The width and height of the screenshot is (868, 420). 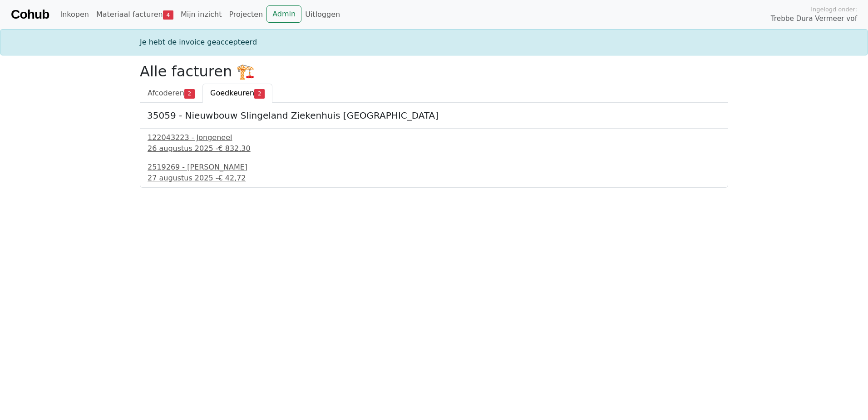 I want to click on span: Ingelogd onder:, so click(x=834, y=9).